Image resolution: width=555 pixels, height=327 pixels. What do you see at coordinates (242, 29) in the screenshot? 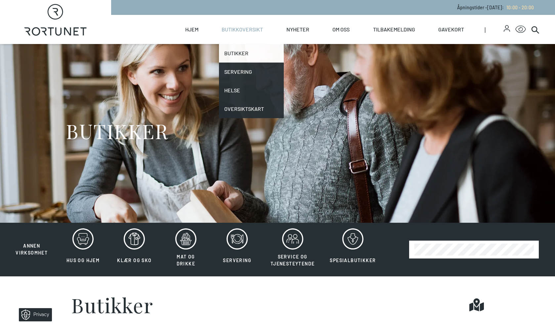
I see `a: Butikkoversikt` at bounding box center [242, 29].